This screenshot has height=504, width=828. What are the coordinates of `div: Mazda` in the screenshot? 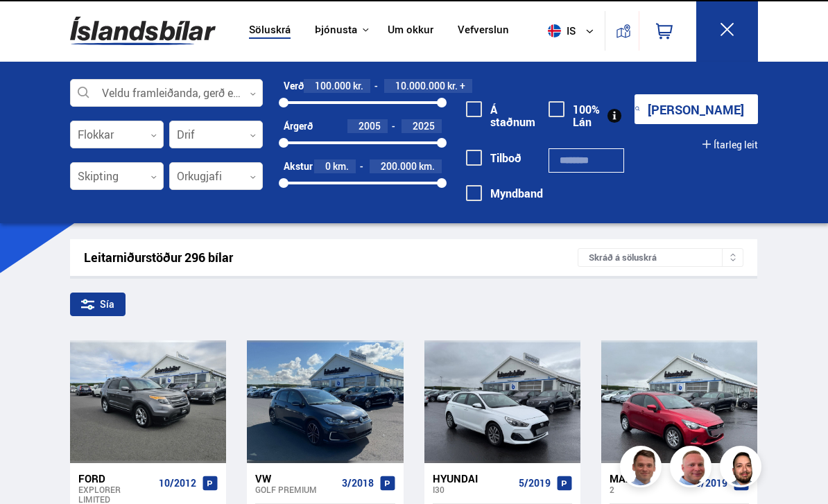 It's located at (650, 478).